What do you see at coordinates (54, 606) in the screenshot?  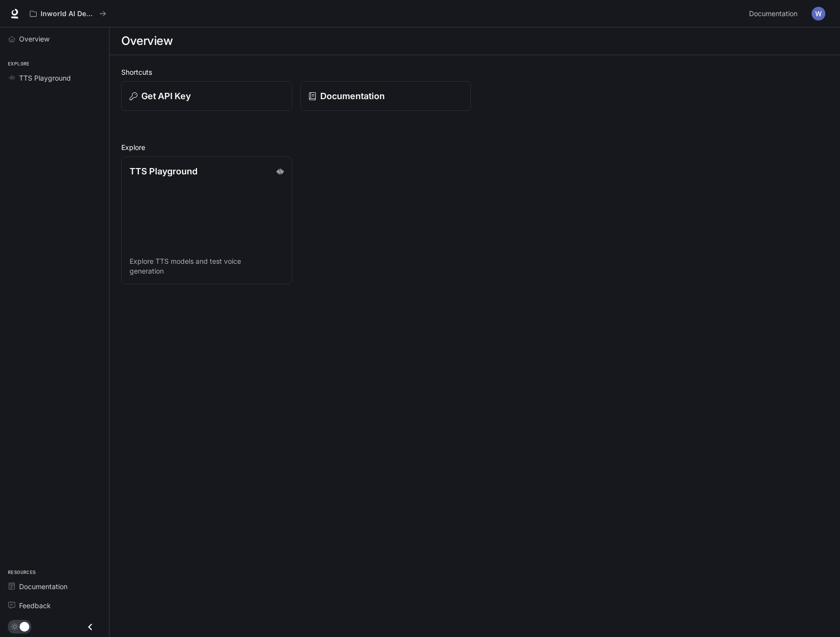 I see `a: Feedback` at bounding box center [54, 606].